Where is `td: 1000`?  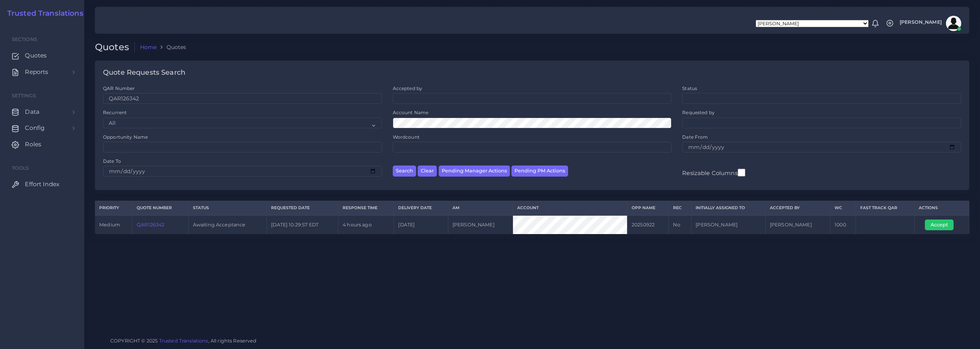
td: 1000 is located at coordinates (843, 225).